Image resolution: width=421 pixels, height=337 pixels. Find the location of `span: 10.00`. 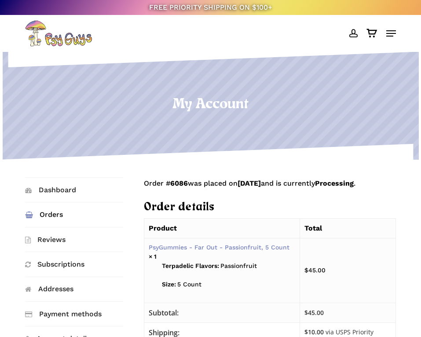

span: 10.00 is located at coordinates (314, 331).